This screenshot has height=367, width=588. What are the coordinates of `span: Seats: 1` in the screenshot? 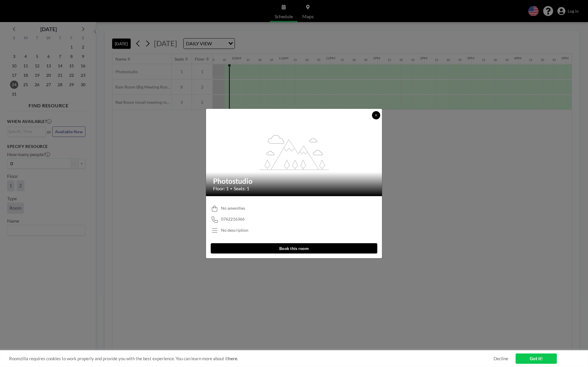 It's located at (241, 188).